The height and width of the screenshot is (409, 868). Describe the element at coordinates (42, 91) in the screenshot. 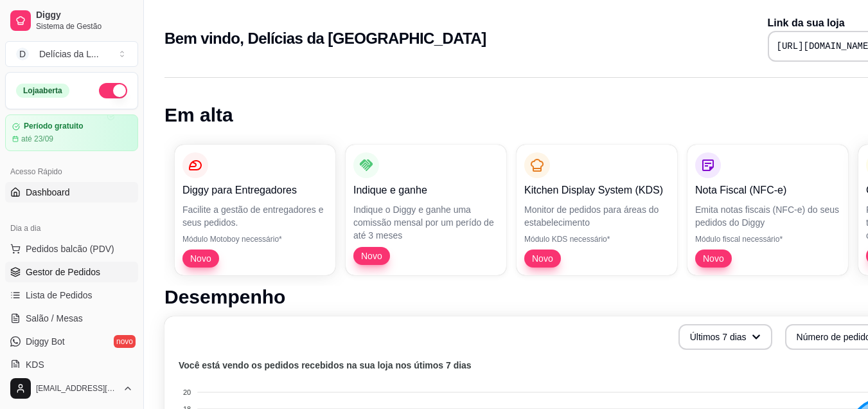

I see `div: Loja aberta` at that location.